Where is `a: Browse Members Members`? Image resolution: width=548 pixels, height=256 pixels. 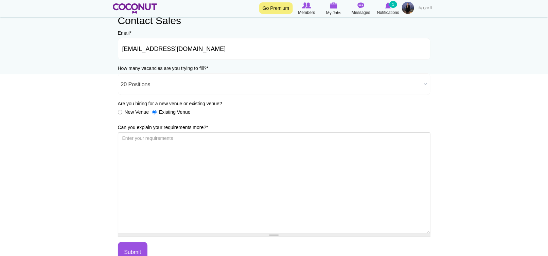
a: Browse Members Members is located at coordinates (307, 9).